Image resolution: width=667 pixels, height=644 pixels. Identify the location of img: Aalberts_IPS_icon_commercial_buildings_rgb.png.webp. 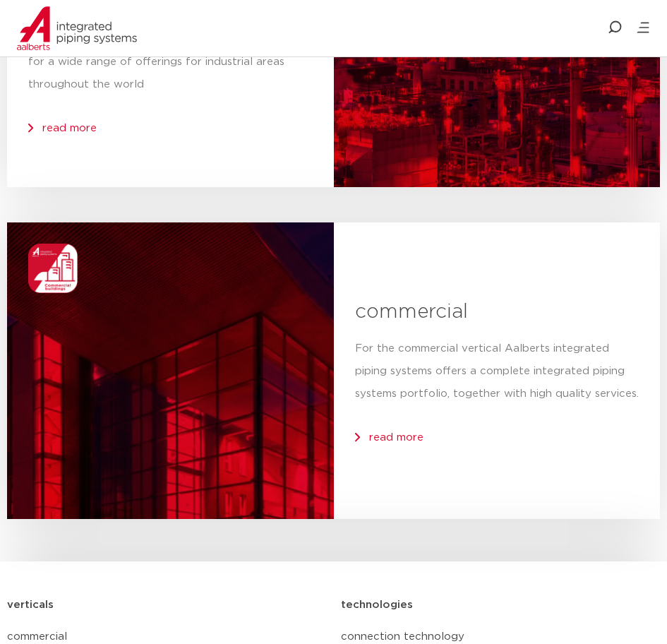
(53, 268).